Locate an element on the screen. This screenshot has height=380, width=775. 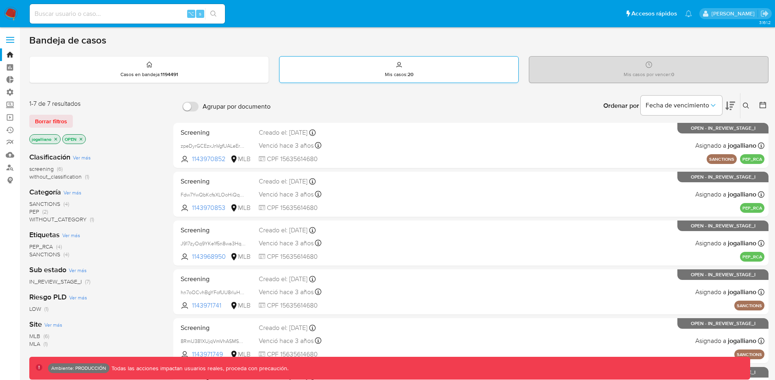
a: Salir is located at coordinates (765, 13).